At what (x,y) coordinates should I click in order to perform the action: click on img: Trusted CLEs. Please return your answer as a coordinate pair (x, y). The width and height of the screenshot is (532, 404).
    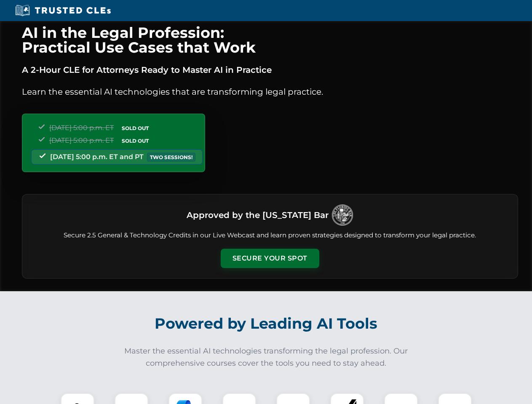
    Looking at the image, I should click on (63, 11).